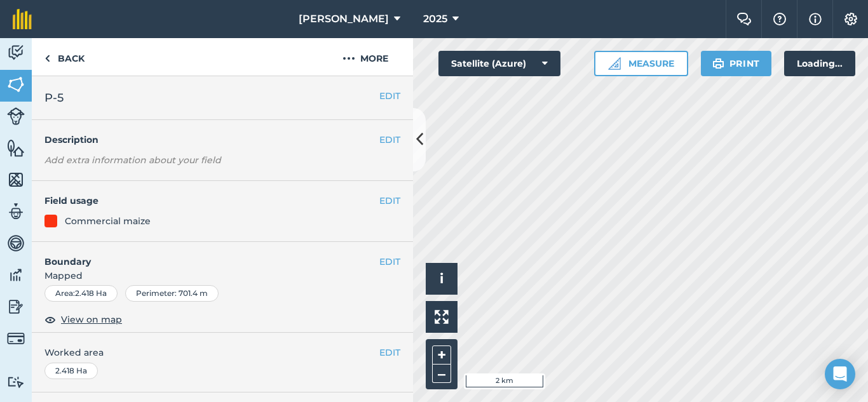 The height and width of the screenshot is (402, 868). Describe the element at coordinates (64, 57) in the screenshot. I see `a: Back` at that location.